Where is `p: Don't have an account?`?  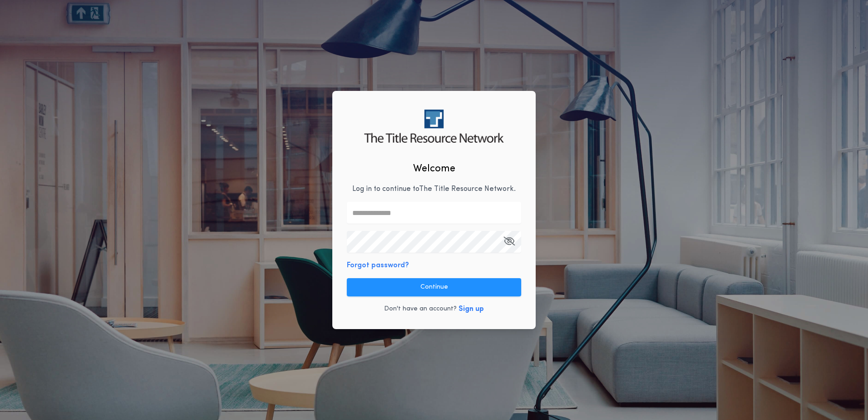 p: Don't have an account? is located at coordinates (421, 309).